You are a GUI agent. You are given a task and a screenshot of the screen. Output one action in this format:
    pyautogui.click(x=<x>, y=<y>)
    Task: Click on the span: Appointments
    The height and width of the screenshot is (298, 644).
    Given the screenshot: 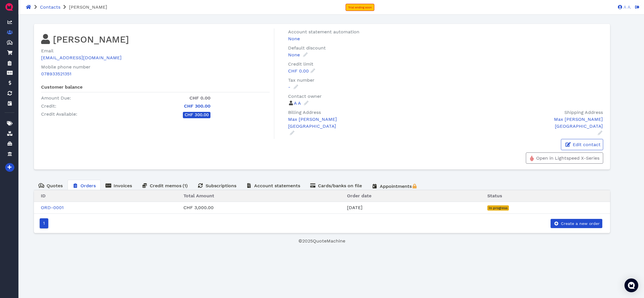 What is the action you would take?
    pyautogui.click(x=396, y=186)
    